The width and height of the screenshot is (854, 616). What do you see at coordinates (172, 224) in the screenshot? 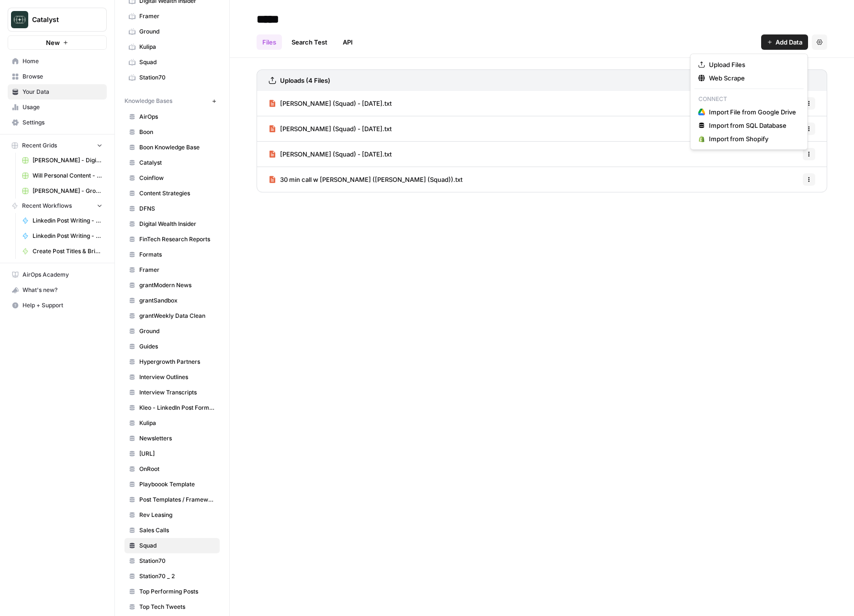
I see `a: Digital Wealth Insider` at bounding box center [172, 224].